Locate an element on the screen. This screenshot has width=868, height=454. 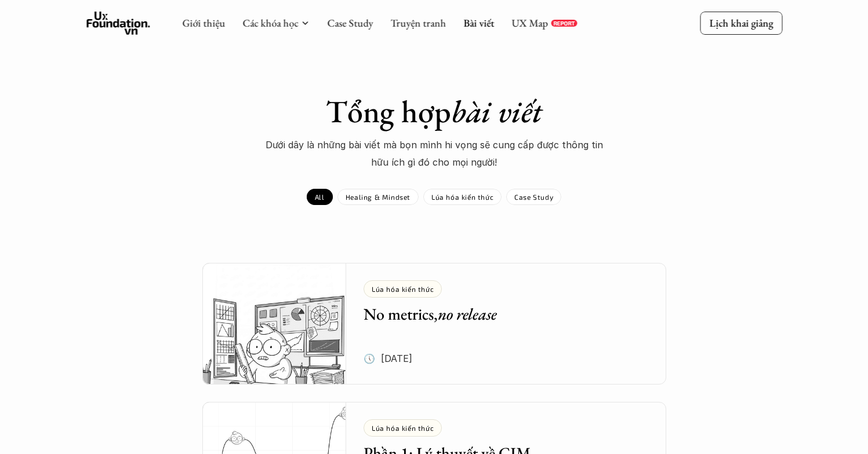
p: Dưới dây là những bài viết mà bọn mình hi vọng sẽ cung cấp được thông tin hữu ích gì đó cho mọi n... is located at coordinates (434, 154).